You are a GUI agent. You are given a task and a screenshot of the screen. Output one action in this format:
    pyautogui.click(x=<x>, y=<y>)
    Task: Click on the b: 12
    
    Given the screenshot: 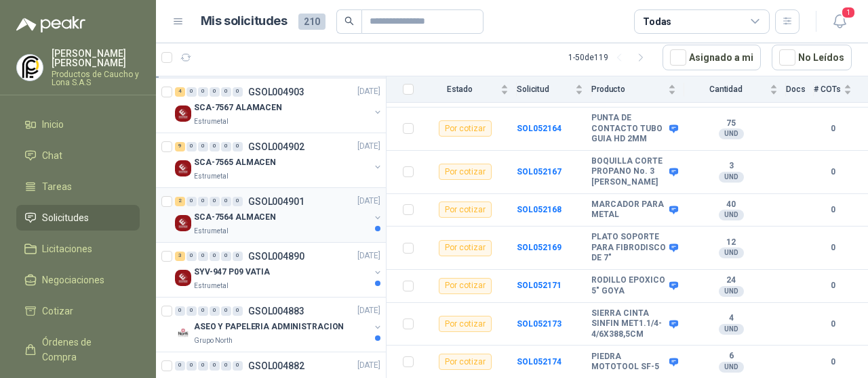 What is the action you would take?
    pyautogui.click(x=731, y=243)
    